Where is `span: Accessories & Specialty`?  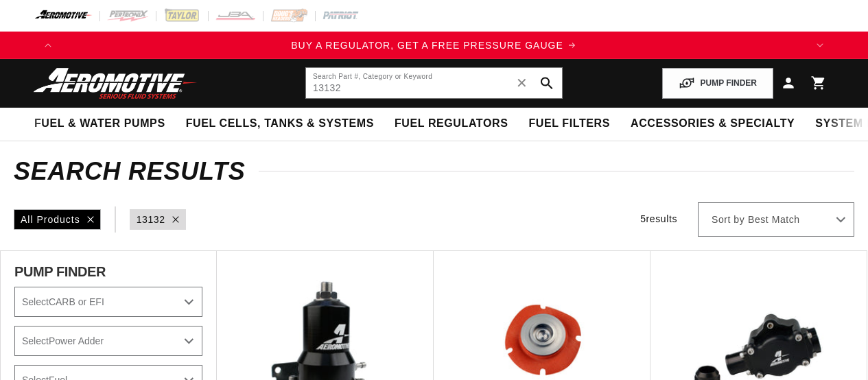 span: Accessories & Specialty is located at coordinates (712, 123).